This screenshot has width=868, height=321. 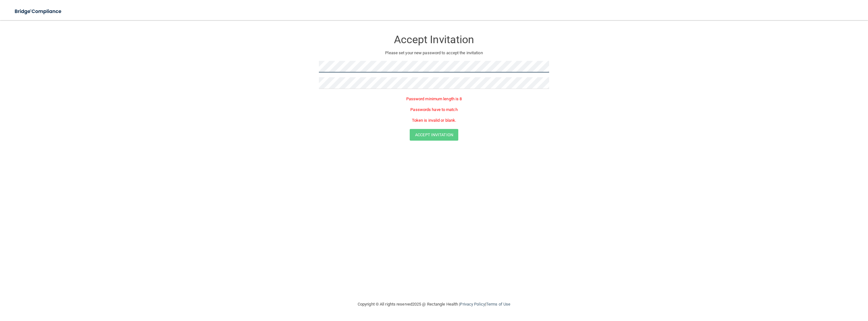 I want to click on h3: Accept Invitation, so click(x=434, y=39).